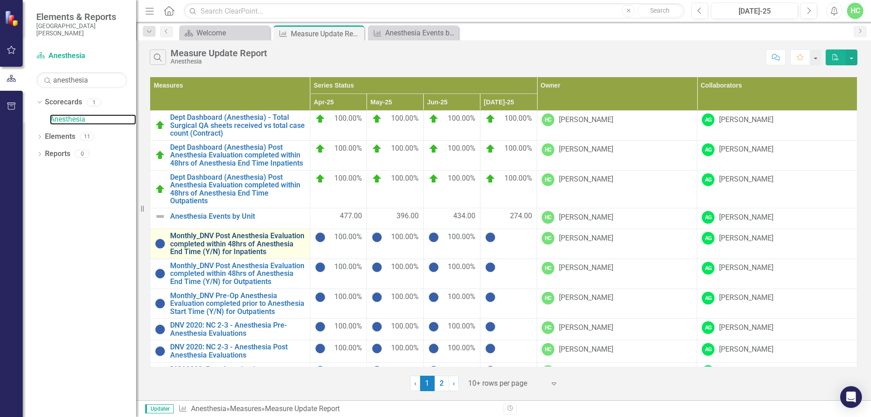 Image resolution: width=871 pixels, height=417 pixels. I want to click on button: HC, so click(856, 11).